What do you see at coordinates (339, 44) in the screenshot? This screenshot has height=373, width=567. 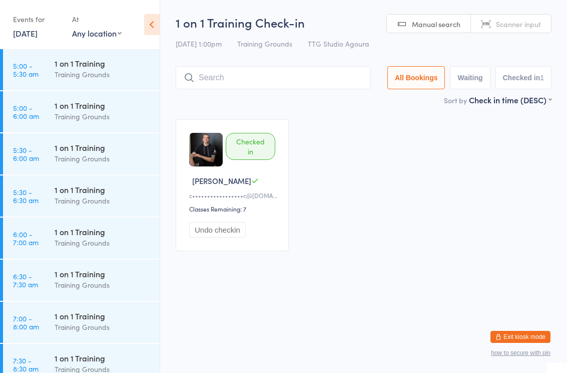 I see `span: TTG Studio Agoura` at bounding box center [339, 44].